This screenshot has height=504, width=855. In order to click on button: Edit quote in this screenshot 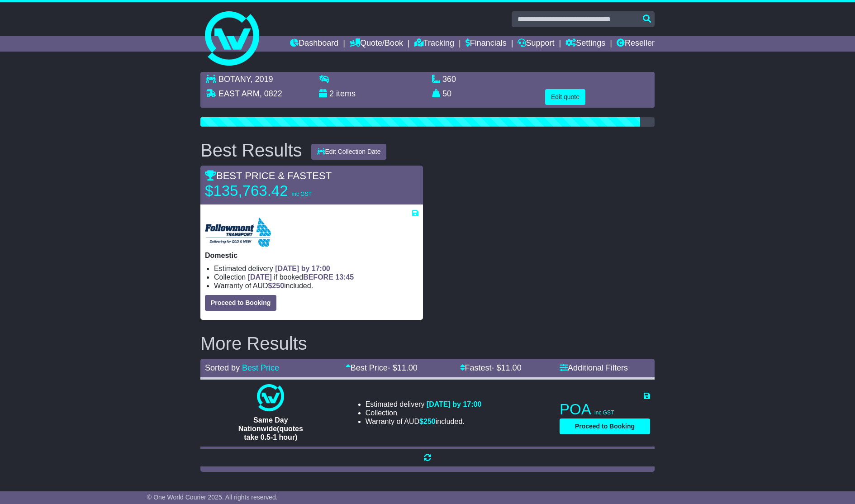, I will do `click(565, 96)`.